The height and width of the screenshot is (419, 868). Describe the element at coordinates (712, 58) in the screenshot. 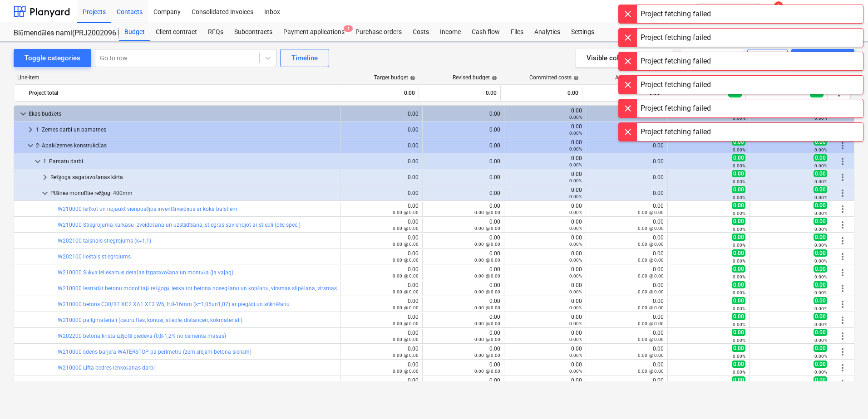

I see `button: Details` at that location.